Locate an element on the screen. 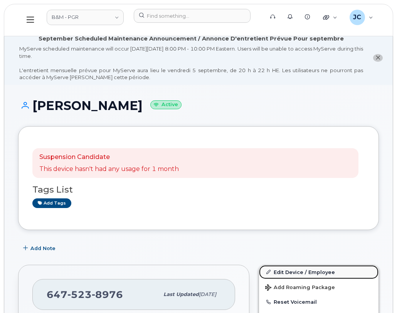  span: Last updated is located at coordinates (181, 294).